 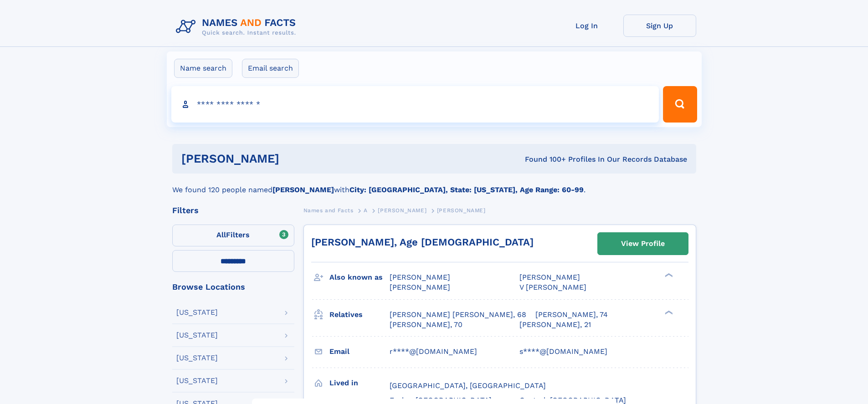 I want to click on h3: Relatives, so click(x=359, y=314).